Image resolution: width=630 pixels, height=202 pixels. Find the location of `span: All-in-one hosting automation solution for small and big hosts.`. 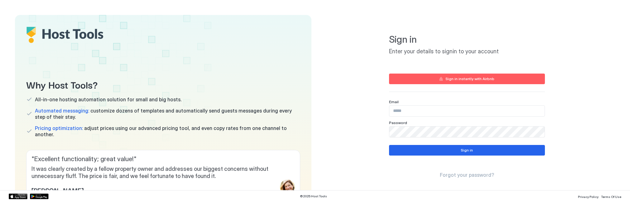

span: All-in-one hosting automation solution for small and big hosts. is located at coordinates (108, 99).